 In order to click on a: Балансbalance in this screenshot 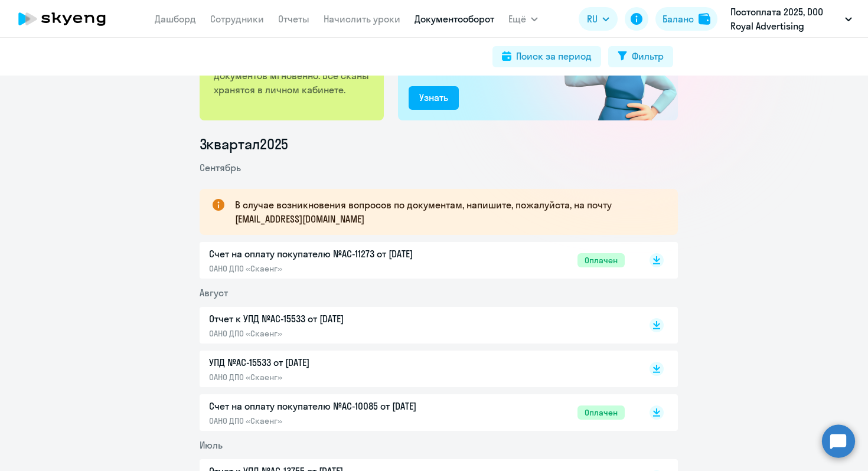, I will do `click(686, 19)`.